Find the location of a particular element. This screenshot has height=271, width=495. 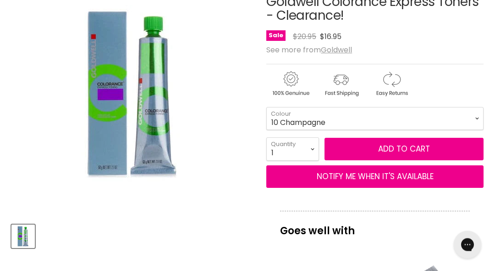

img: genuine.gif is located at coordinates (291, 84).